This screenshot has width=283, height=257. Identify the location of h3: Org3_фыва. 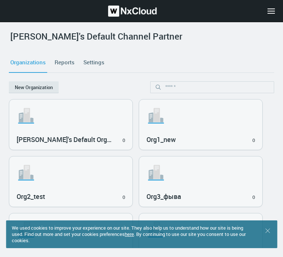
(195, 196).